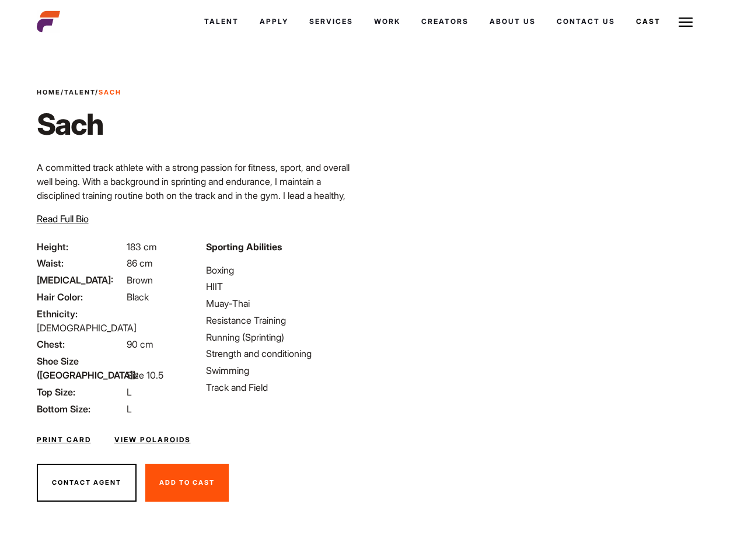  I want to click on li: Swimming, so click(284, 371).